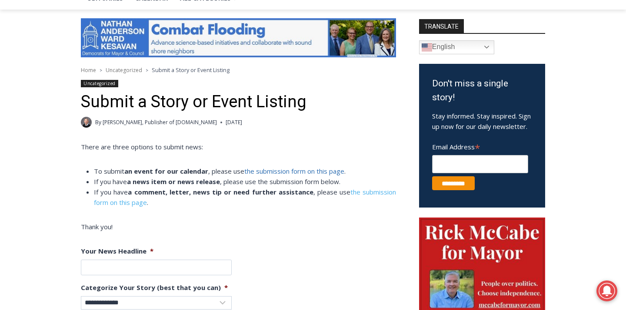  What do you see at coordinates (456, 47) in the screenshot?
I see `a: English` at bounding box center [456, 47].